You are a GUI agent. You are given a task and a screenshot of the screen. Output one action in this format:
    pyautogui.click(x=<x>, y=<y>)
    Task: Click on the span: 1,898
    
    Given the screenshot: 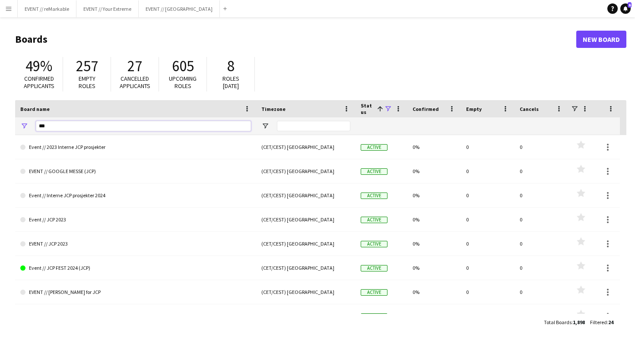 What is the action you would take?
    pyautogui.click(x=579, y=322)
    